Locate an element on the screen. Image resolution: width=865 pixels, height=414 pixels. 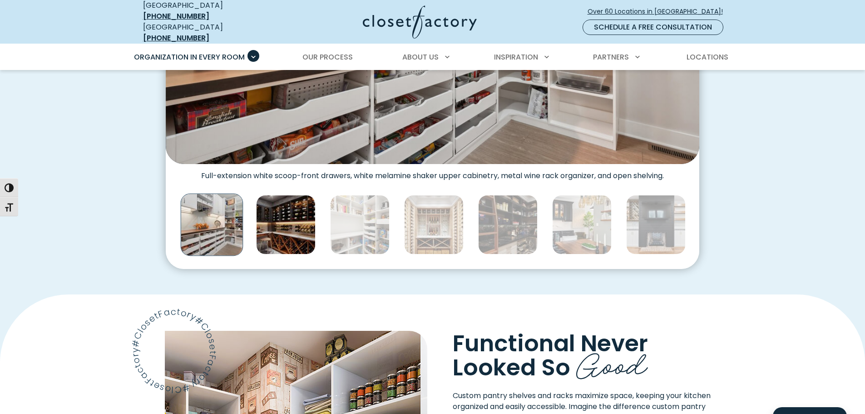
img: Closet Factory Logo is located at coordinates (420, 22).